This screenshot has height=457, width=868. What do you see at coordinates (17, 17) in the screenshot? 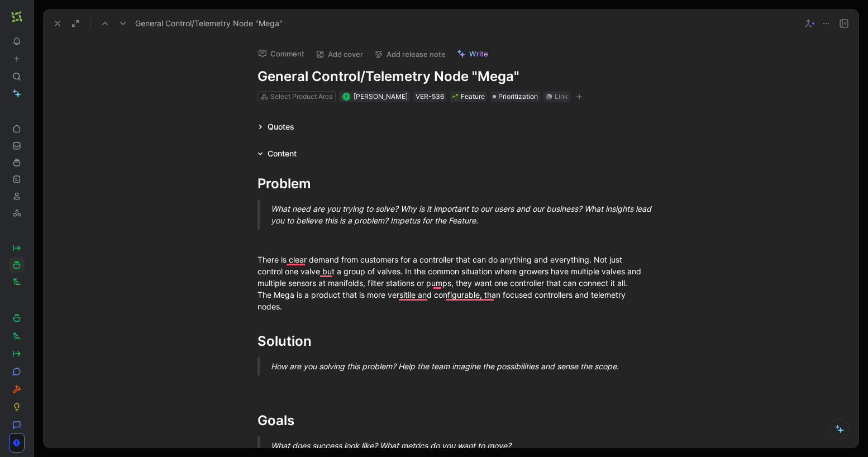
I see `button: Verdi` at bounding box center [17, 17].